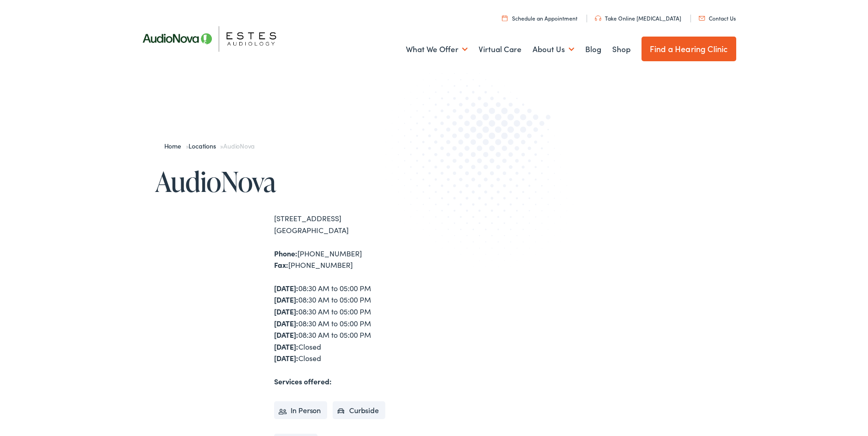 The height and width of the screenshot is (436, 868). What do you see at coordinates (174, 146) in the screenshot?
I see `a: Home` at bounding box center [174, 146].